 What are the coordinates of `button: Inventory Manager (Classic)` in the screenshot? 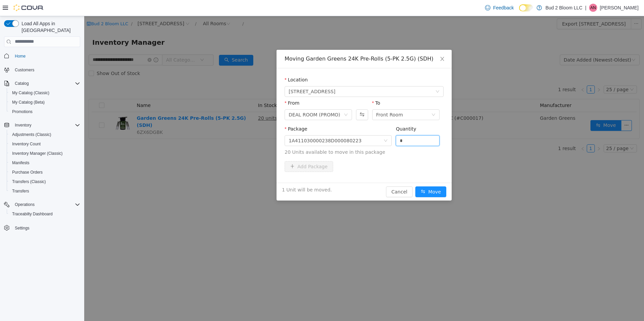 It's located at (45, 153).